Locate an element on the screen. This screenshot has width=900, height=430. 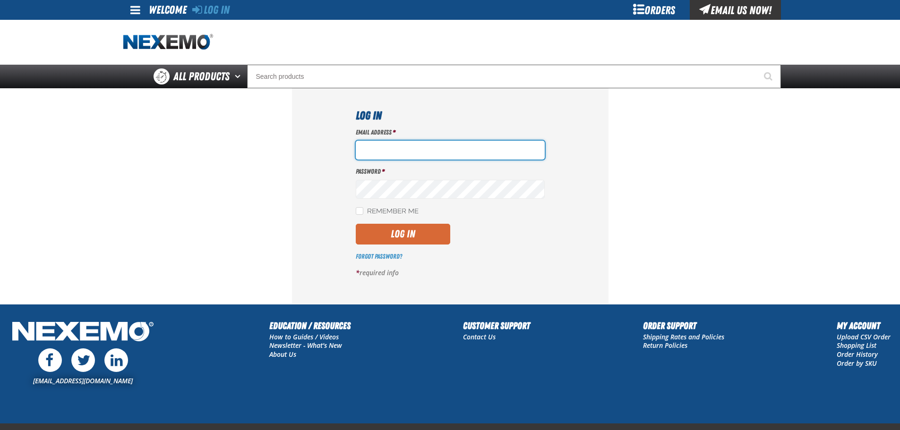
a: How to Guides / Videos is located at coordinates (304, 337).